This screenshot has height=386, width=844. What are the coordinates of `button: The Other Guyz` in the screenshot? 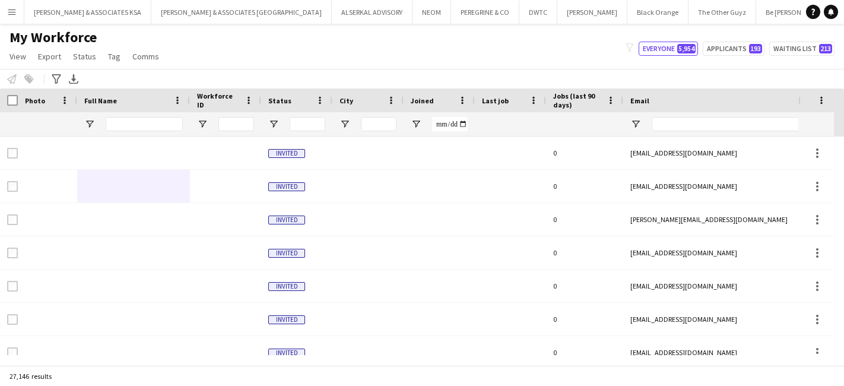 It's located at (722, 12).